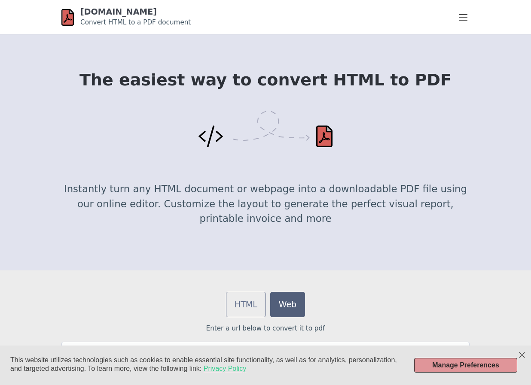 This screenshot has height=385, width=531. What do you see at coordinates (265, 129) in the screenshot?
I see `img: Convert HTML to PDF` at bounding box center [265, 129].